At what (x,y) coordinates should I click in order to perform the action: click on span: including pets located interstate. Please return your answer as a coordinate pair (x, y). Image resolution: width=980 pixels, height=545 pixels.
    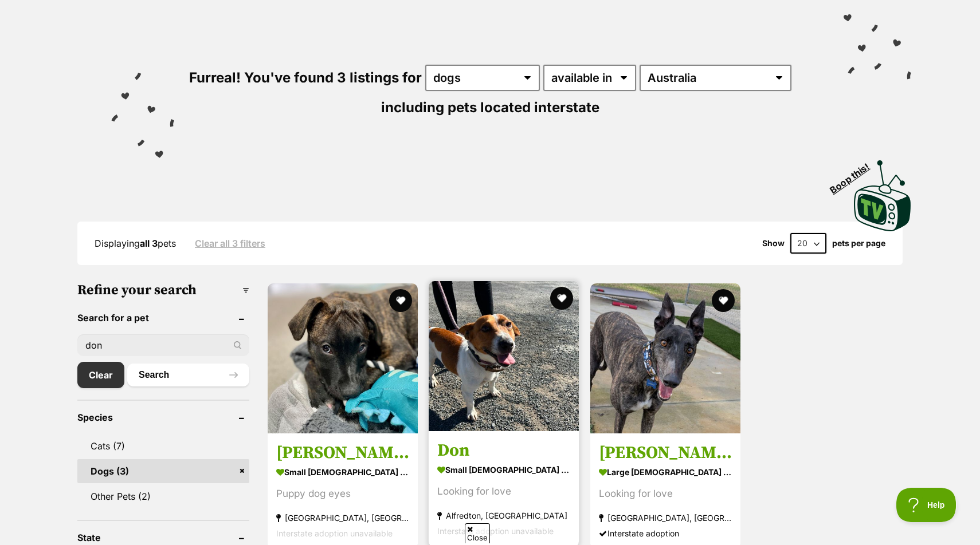
    Looking at the image, I should click on (490, 107).